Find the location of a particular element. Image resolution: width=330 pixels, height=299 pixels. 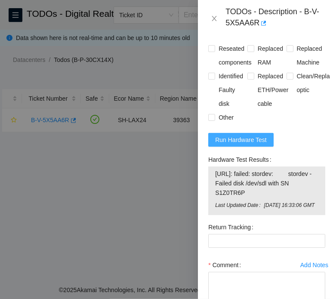

button: Add Notes is located at coordinates (314, 265).